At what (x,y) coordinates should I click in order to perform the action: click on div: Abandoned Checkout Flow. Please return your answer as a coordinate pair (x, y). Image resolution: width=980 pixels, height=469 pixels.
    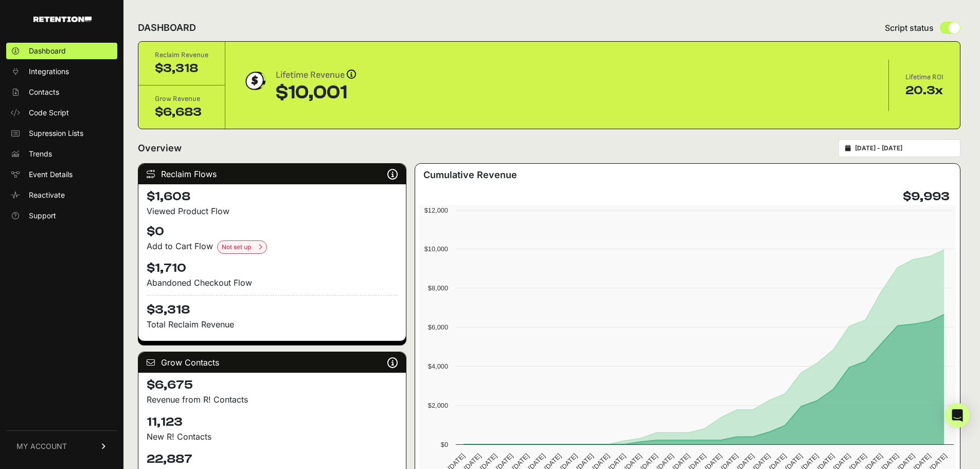
    Looking at the image, I should click on (272, 283).